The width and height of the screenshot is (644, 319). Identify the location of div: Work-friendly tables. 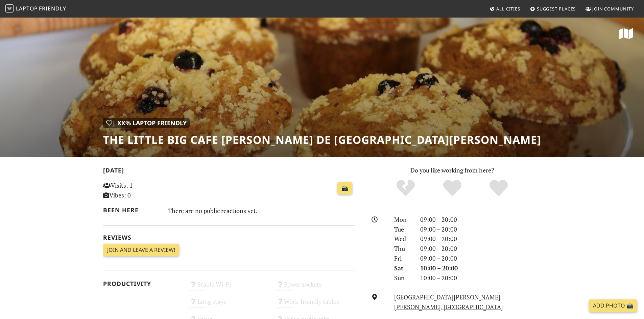
(316, 305).